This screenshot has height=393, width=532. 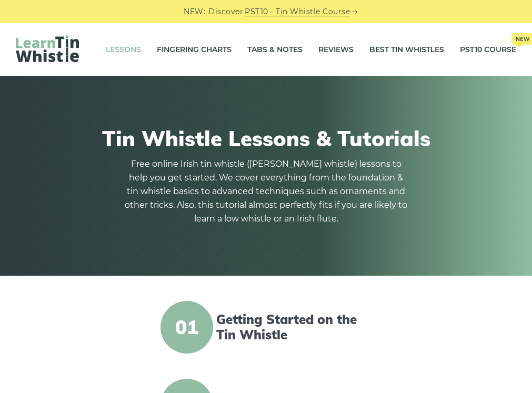 I want to click on img: LearnTinWhistle.com, so click(x=47, y=48).